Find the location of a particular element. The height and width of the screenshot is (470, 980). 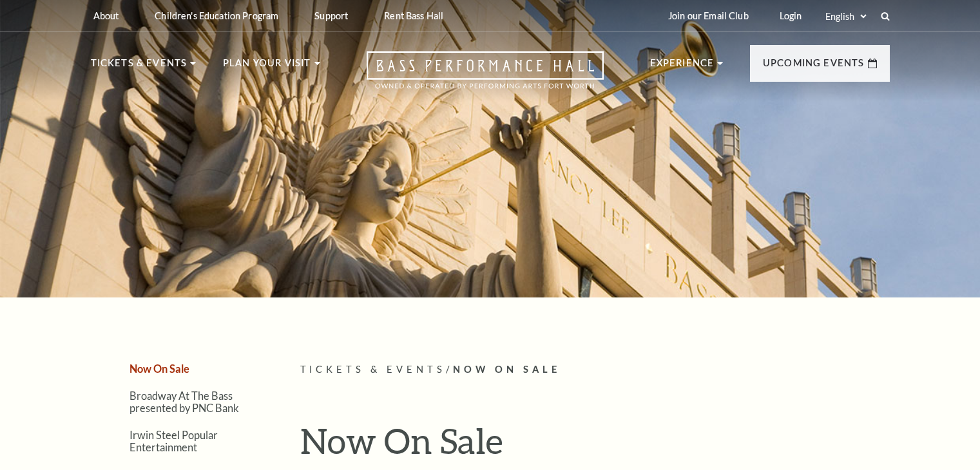

a: Now On Sale is located at coordinates (159, 368).